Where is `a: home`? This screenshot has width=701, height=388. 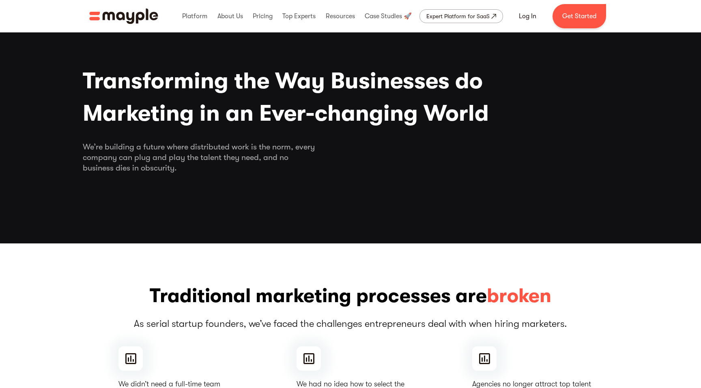
a: home is located at coordinates (124, 16).